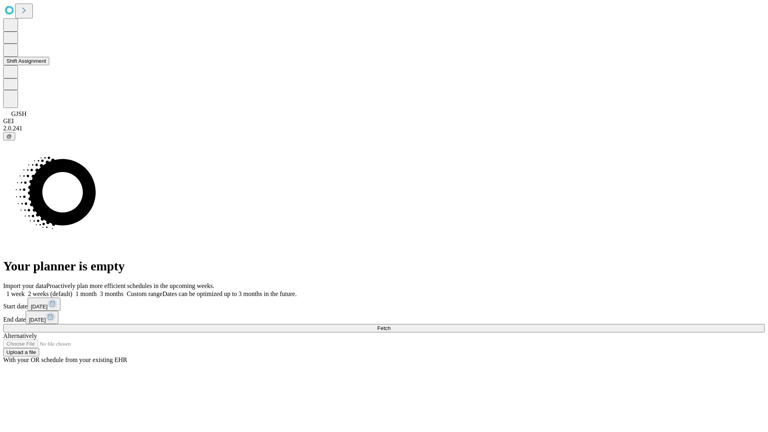  What do you see at coordinates (384, 328) in the screenshot?
I see `button: Fetch` at bounding box center [384, 328].